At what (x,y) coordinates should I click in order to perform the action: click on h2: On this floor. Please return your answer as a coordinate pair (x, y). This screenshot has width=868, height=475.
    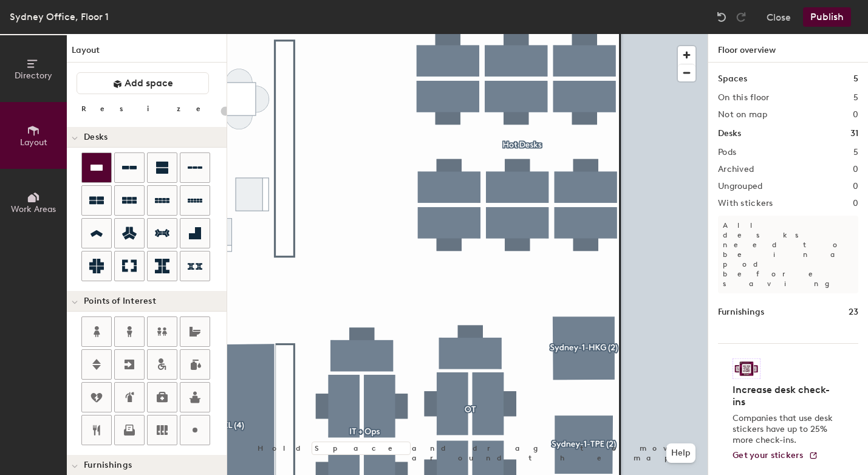
    Looking at the image, I should click on (743, 98).